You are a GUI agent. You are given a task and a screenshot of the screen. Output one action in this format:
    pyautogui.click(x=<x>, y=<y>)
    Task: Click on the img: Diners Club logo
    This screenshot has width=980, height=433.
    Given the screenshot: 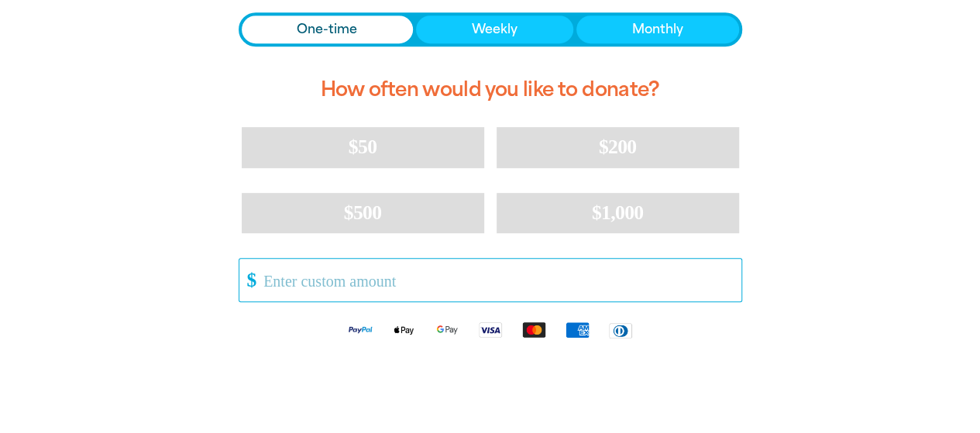 What is the action you would take?
    pyautogui.click(x=621, y=330)
    